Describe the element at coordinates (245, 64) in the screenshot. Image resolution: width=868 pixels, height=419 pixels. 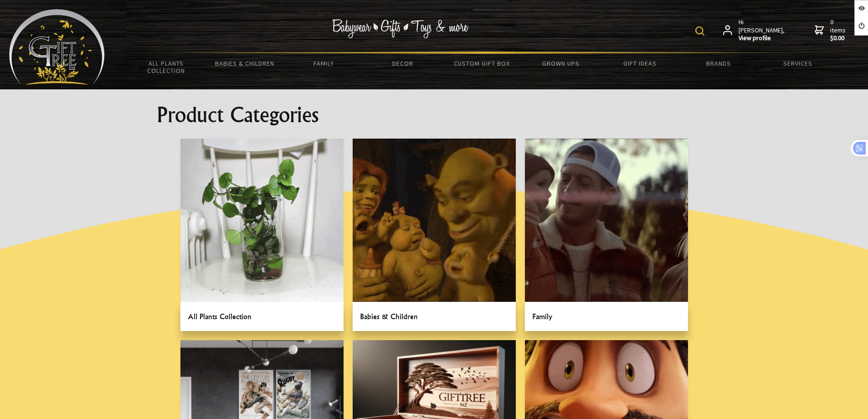
I see `a: Babies & Children` at that location.